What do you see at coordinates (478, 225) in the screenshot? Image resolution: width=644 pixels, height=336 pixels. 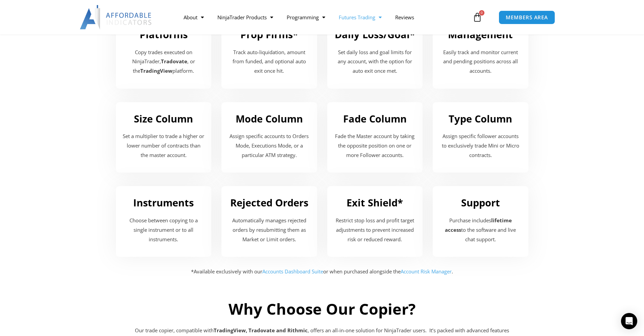 I see `strong: lifetime access` at bounding box center [478, 225].